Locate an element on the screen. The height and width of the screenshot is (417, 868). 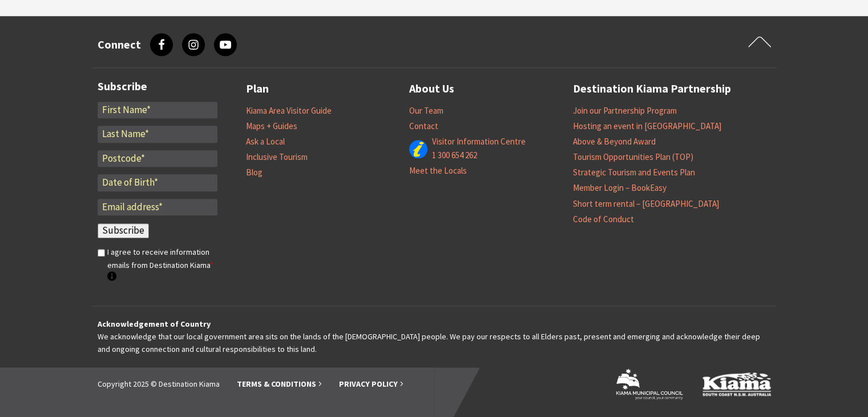
img: Kiama Logo is located at coordinates (736, 383).